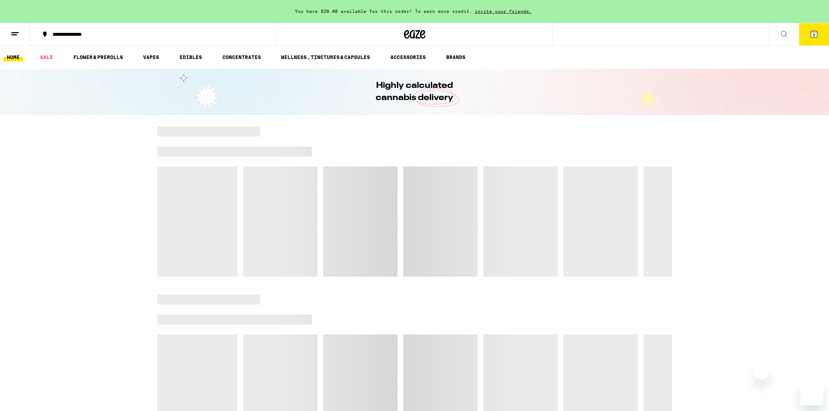  Describe the element at coordinates (325, 57) in the screenshot. I see `a: WELLNESS, TINCTURES & CAPSULES` at that location.